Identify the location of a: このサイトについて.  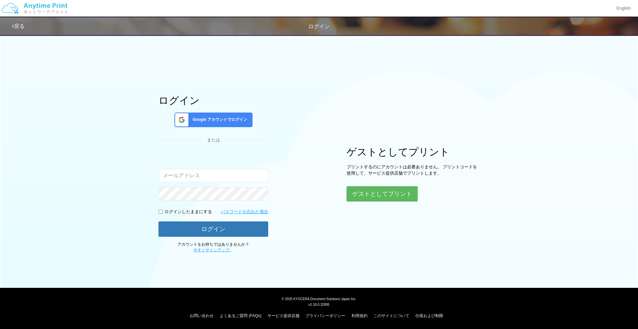
(391, 316).